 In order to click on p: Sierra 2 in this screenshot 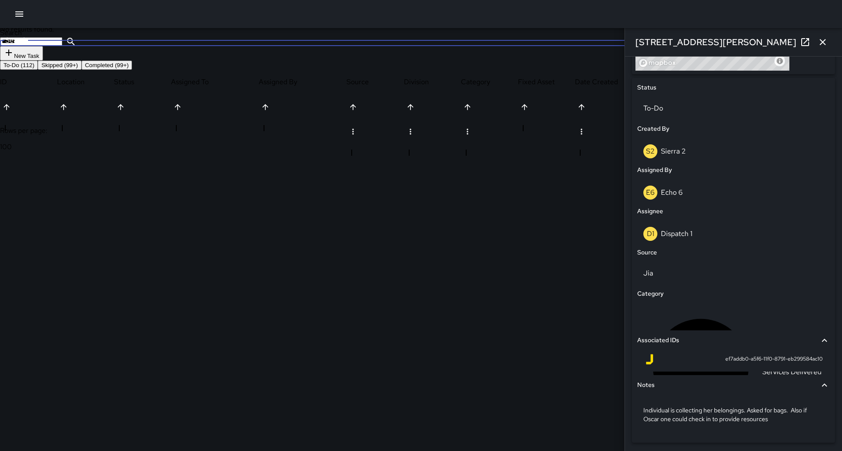, I will do `click(673, 151)`.